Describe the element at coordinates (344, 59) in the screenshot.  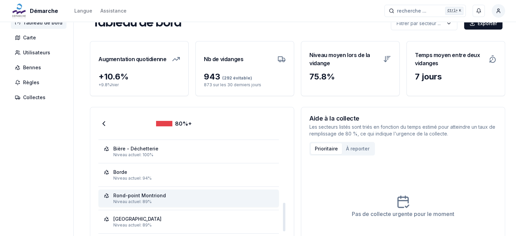
I see `h3: Niveau moyen lors de la vidange` at that location.